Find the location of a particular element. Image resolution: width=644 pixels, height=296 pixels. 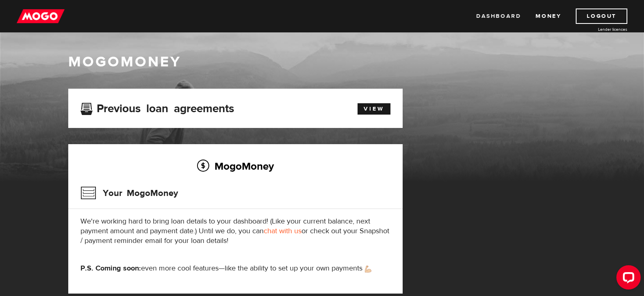

a: Dashboard is located at coordinates (499, 16).